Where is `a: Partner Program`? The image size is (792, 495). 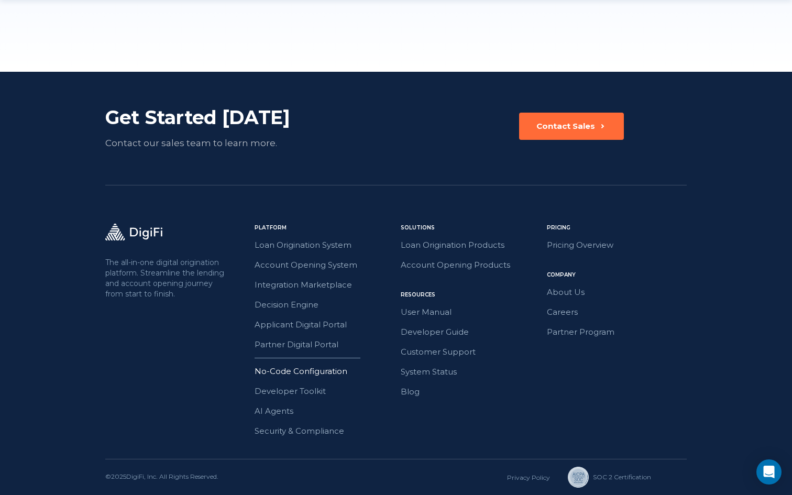 a: Partner Program is located at coordinates (617, 332).